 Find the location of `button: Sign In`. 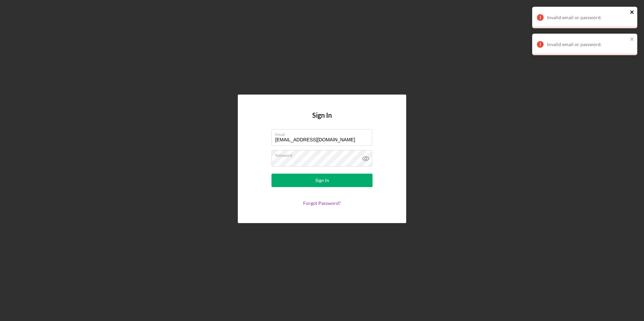

button: Sign In is located at coordinates (322, 181).